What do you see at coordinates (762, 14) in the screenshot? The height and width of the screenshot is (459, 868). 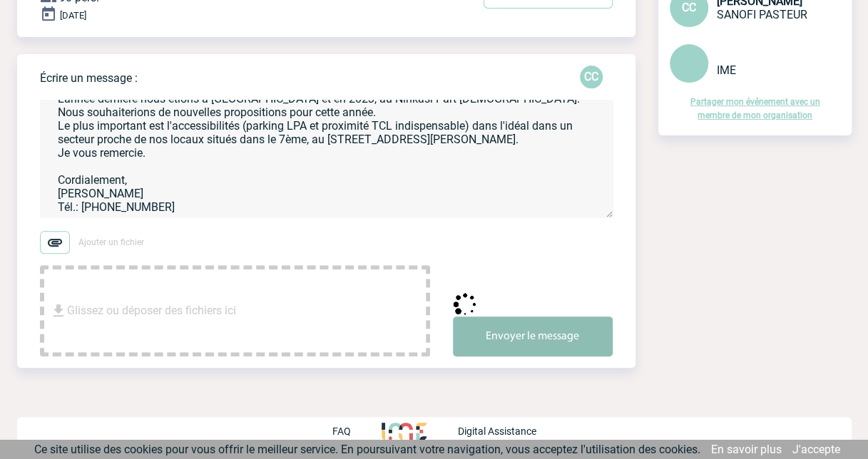 I see `span: SANOFI PASTEUR` at bounding box center [762, 14].